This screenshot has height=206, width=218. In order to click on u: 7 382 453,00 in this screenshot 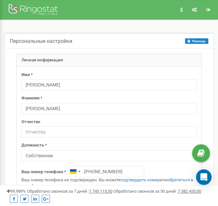, I will do `click(190, 191)`.